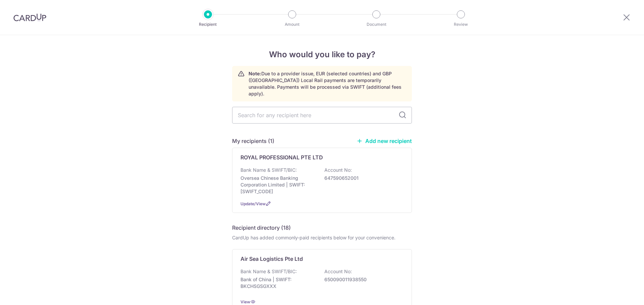  Describe the element at coordinates (322, 238) in the screenshot. I see `div: CardUp has added commonly-paid recipients below for your convenience.` at that location.